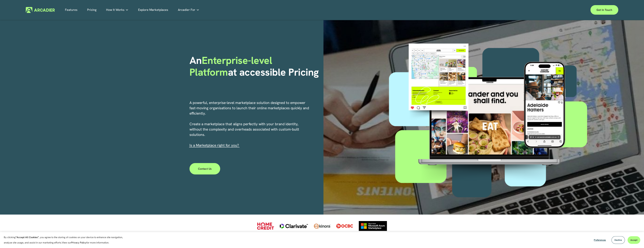 This screenshot has height=248, width=644. Describe the element at coordinates (214, 145) in the screenshot. I see `span: I` at that location.